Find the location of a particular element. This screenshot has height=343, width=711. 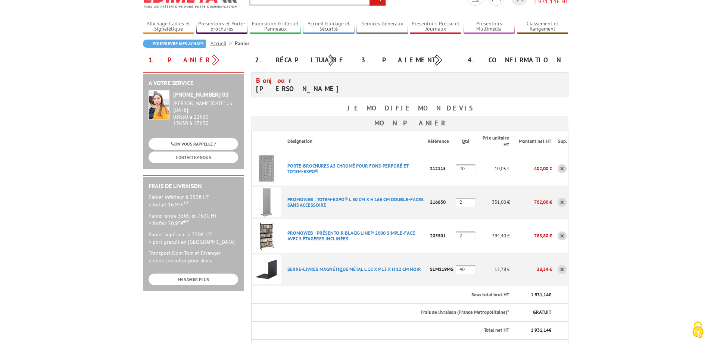

p: 205501 is located at coordinates (441, 235).